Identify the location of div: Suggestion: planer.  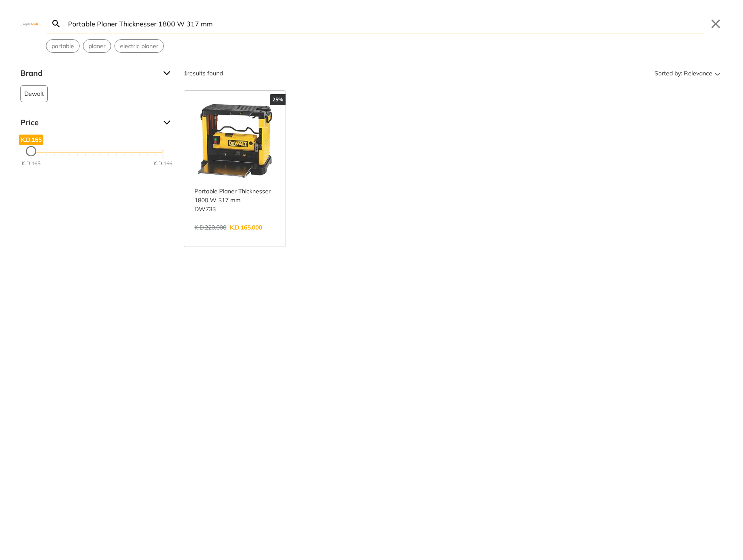
(97, 46).